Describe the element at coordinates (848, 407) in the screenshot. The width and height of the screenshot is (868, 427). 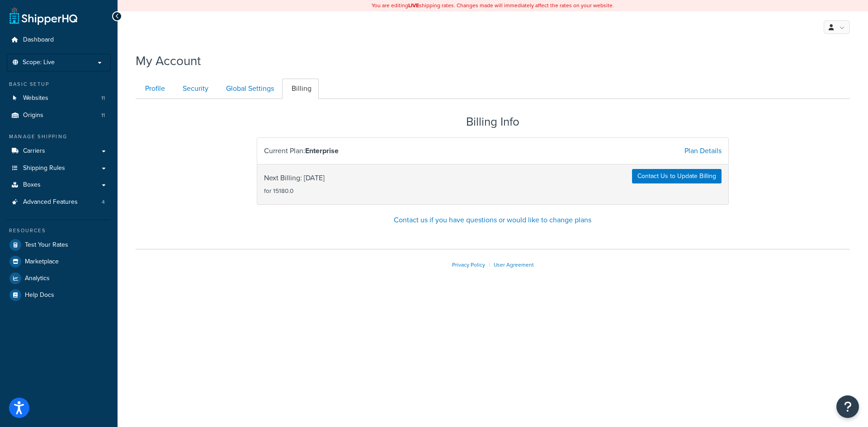
I see `button: Open Resource Center` at that location.